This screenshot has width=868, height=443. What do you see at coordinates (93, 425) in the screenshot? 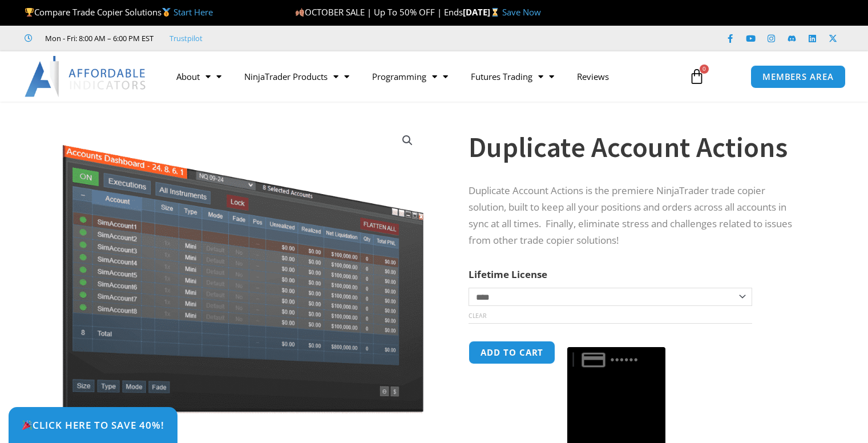
I see `span: Click Here to save 40%!` at bounding box center [93, 425].